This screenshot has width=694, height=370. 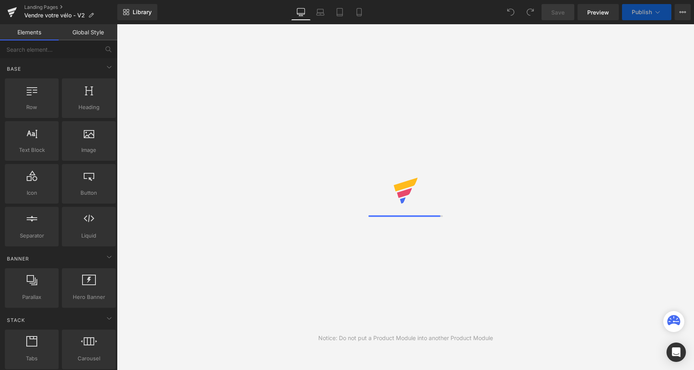 What do you see at coordinates (359, 12) in the screenshot?
I see `a: Mobile` at bounding box center [359, 12].